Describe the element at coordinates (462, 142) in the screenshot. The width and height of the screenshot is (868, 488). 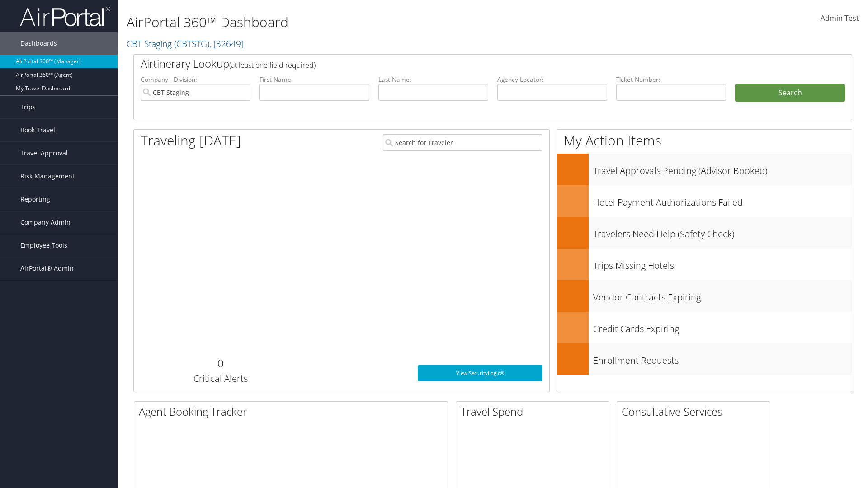
I see `input: Search for Traveler` at that location.